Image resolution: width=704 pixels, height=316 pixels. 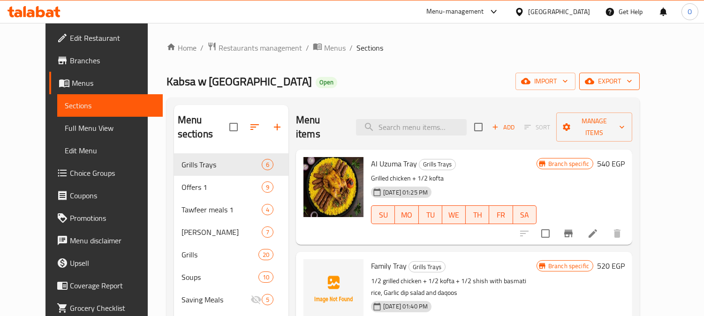 I want to click on button: WE, so click(x=454, y=215).